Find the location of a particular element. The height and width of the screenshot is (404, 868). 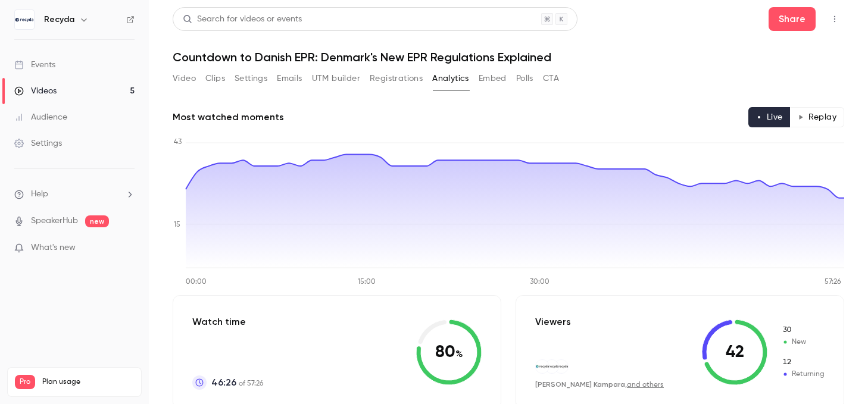

button: Registrations is located at coordinates (396, 79).